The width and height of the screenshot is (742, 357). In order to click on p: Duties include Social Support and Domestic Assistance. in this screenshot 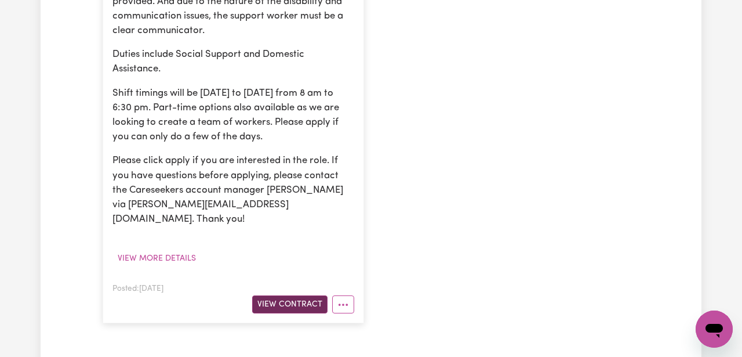, I will do `click(233, 61)`.